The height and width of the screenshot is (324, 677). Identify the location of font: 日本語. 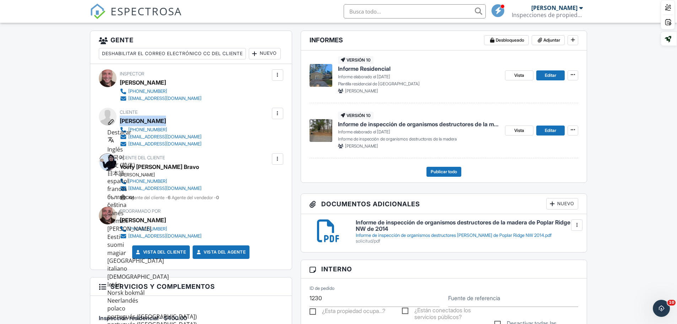
(116, 173).